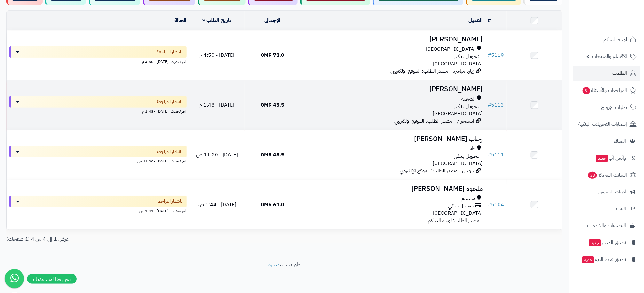 The image size is (644, 293). What do you see at coordinates (607, 107) in the screenshot?
I see `a: طلبات الإرجاع` at bounding box center [607, 107].